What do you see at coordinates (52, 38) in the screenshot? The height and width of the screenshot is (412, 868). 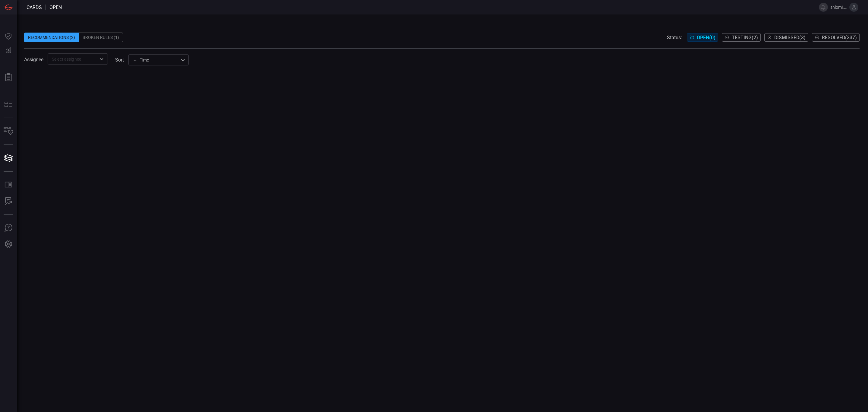 I see `div: Recommendations (2)` at bounding box center [52, 38].